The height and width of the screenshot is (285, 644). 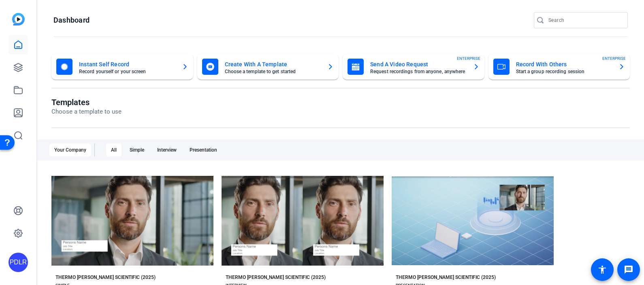 I want to click on h1: Templates, so click(x=87, y=102).